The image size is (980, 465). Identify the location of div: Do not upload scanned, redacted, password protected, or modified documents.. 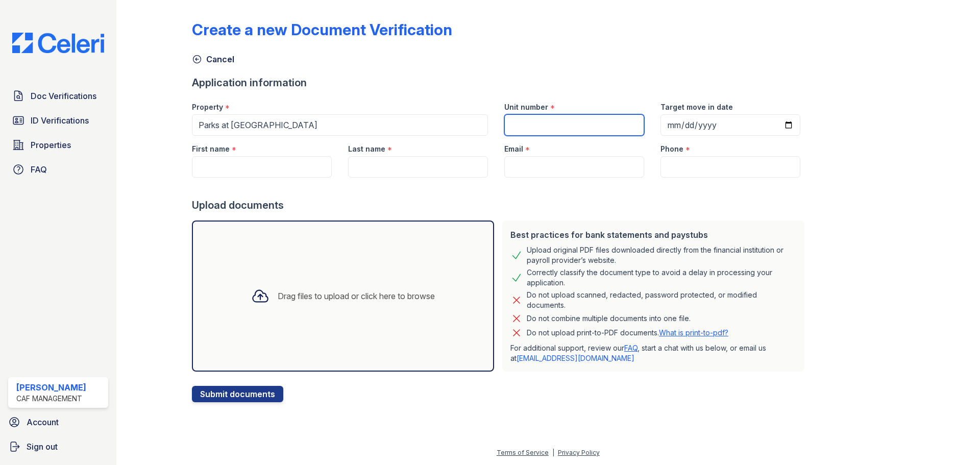
(661, 300).